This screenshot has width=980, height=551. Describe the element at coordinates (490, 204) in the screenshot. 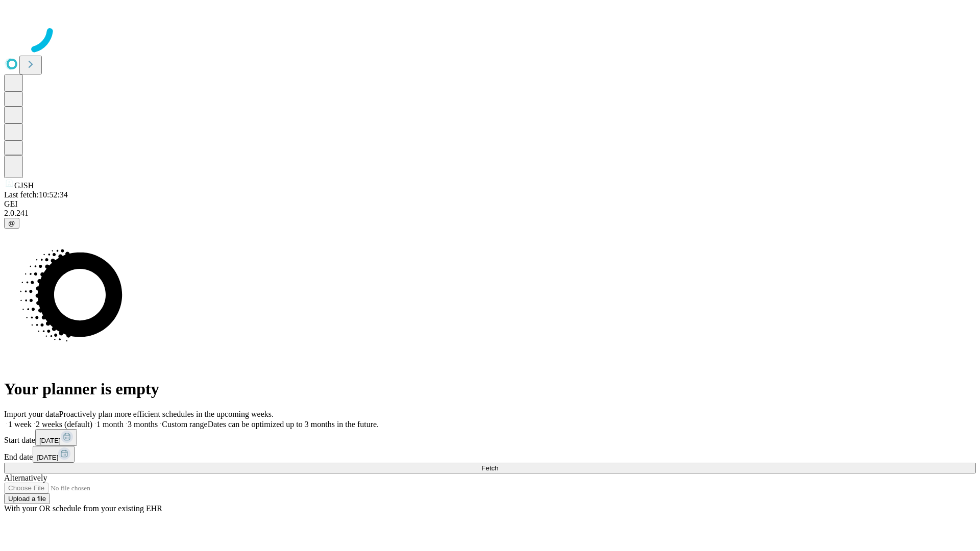

I see `div: GEI` at that location.